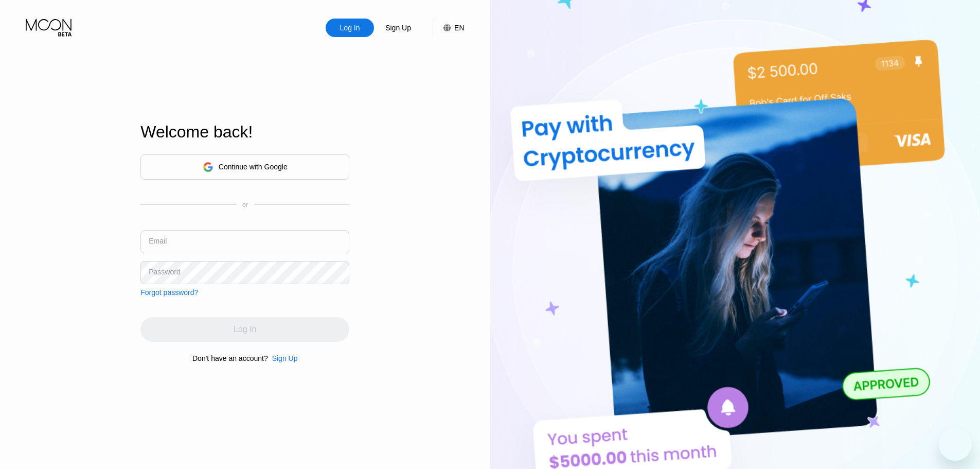  What do you see at coordinates (169, 293) in the screenshot?
I see `div: Forgot password?` at bounding box center [169, 293].